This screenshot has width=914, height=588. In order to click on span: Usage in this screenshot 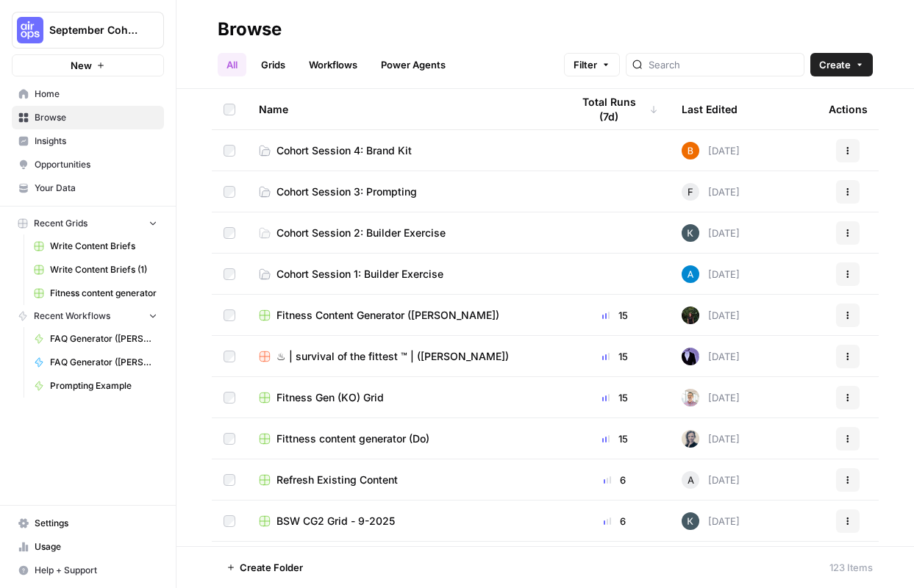, I will do `click(96, 547)`.